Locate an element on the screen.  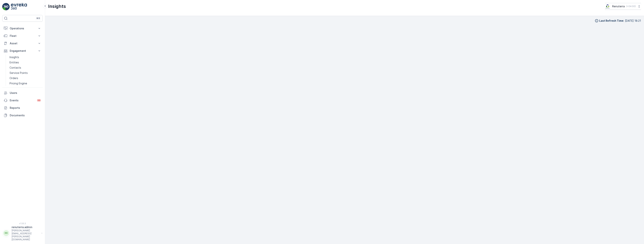
p: renuterra.admin is located at coordinates (26, 227).